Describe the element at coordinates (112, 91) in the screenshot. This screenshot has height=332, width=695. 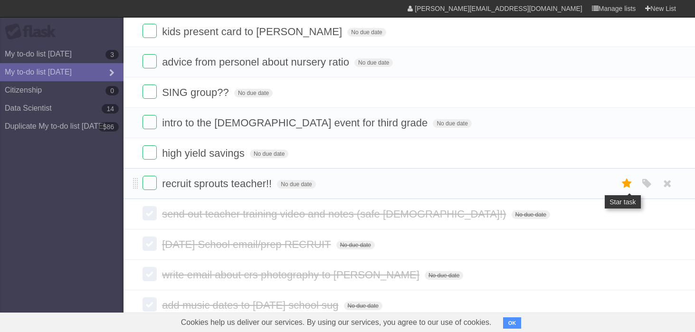
I see `b: 0` at that location.